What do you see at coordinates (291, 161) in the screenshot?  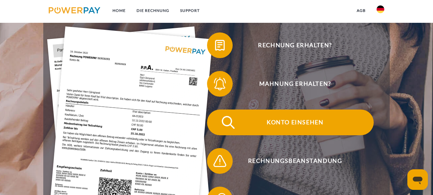 I see `button: Rechnungsbeanstandung` at bounding box center [291, 161].